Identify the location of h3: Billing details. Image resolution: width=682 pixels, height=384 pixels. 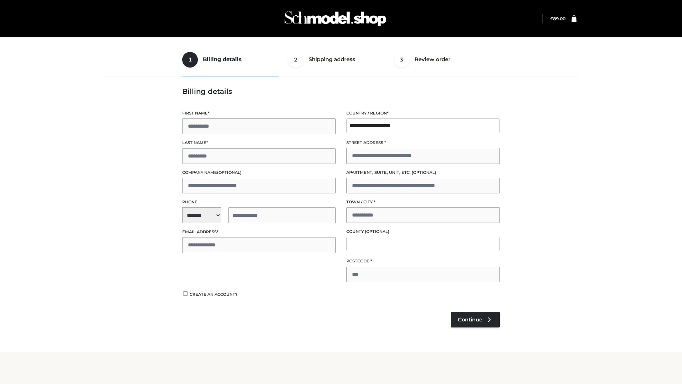
(341, 91).